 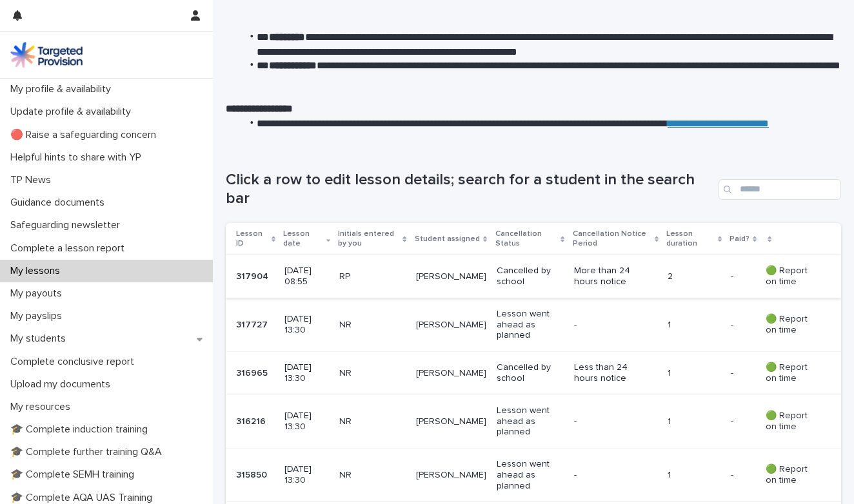 What do you see at coordinates (78, 157) in the screenshot?
I see `p: Helpful hints to share with YP` at bounding box center [78, 157].